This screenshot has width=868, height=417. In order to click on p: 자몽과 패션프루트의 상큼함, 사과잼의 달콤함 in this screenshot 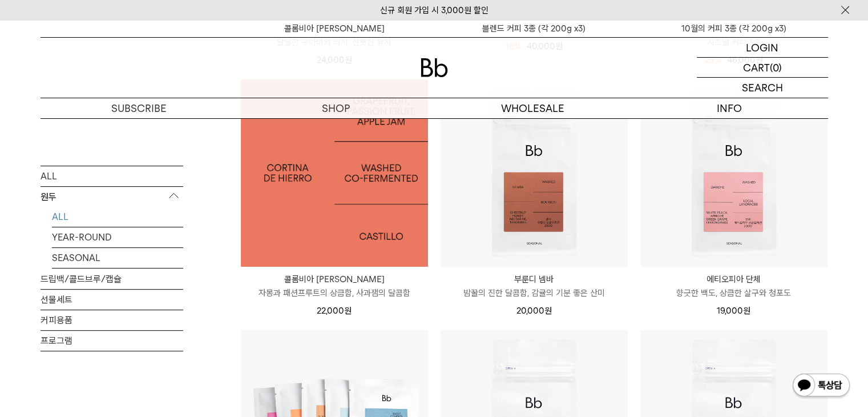, I will do `click(334, 293)`.